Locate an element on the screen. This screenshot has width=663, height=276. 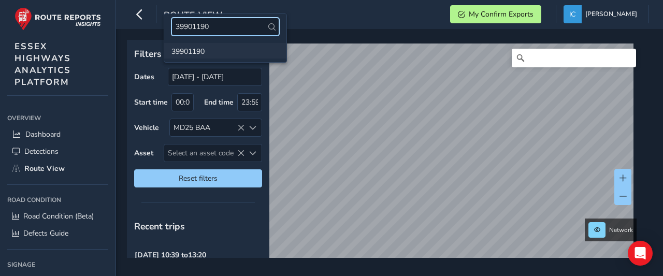
img: diamond-layout is located at coordinates (572, 14).